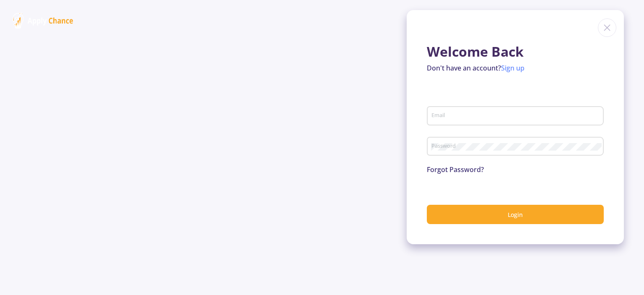 This screenshot has height=295, width=644. What do you see at coordinates (608, 28) in the screenshot?
I see `img: close icon` at bounding box center [608, 28].